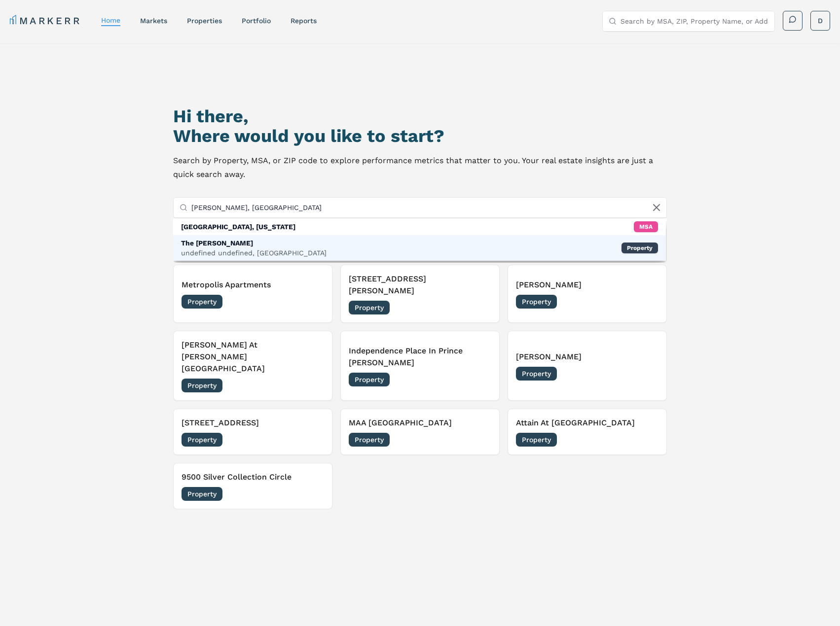 The height and width of the screenshot is (626, 840). Describe the element at coordinates (204, 20) in the screenshot. I see `a: properties` at that location.